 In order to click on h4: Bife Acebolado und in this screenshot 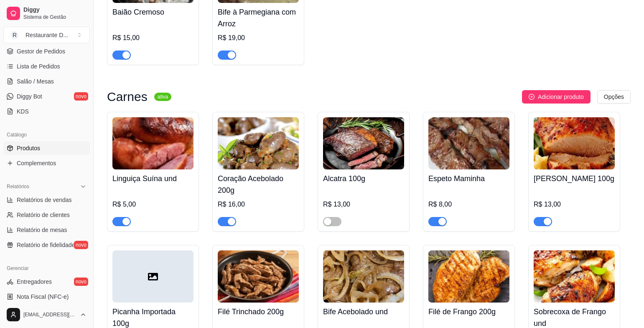, I will do `click(364, 312)`.